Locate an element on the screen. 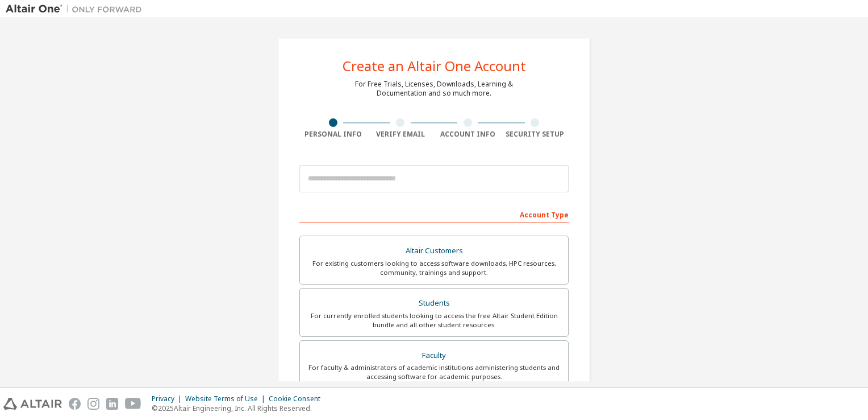 This screenshot has width=868, height=420. div: Create an Altair One Account is located at coordinates (434, 66).